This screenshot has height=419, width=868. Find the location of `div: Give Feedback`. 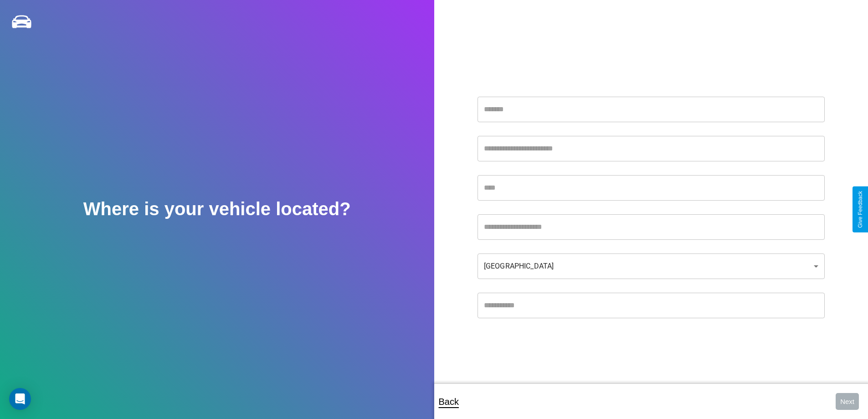

div: Give Feedback is located at coordinates (861, 209).